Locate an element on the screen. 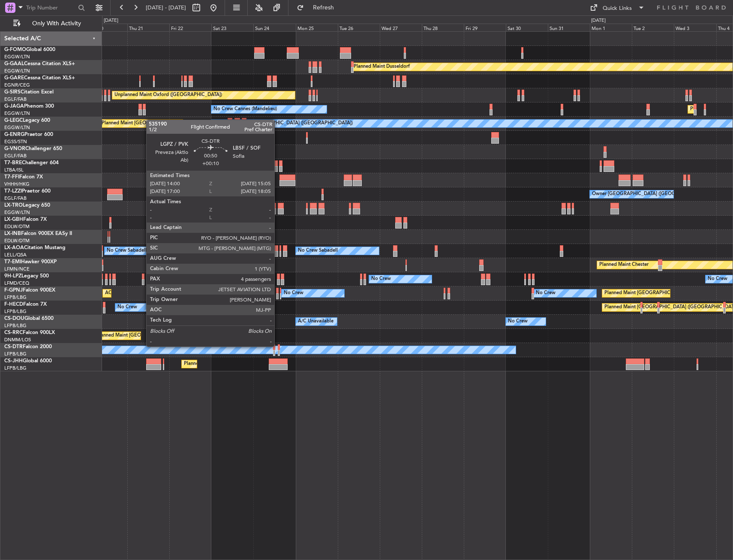 Image resolution: width=733 pixels, height=560 pixels. a: T7-FFIFalcon 7X is located at coordinates (24, 177).